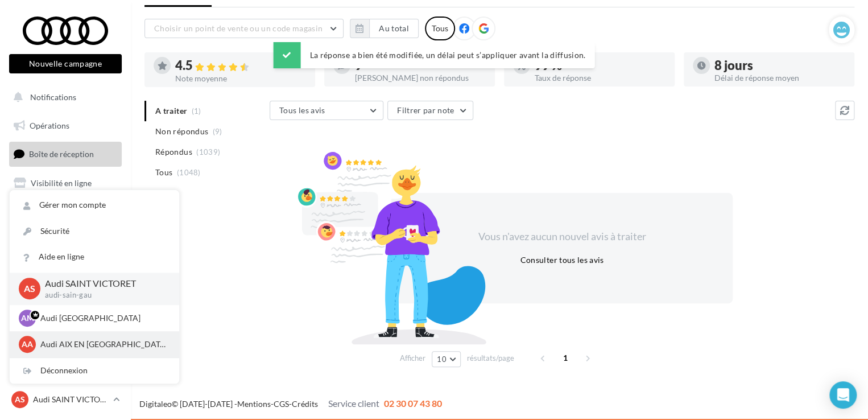  Describe the element at coordinates (430, 110) in the screenshot. I see `button: Filtrer par note` at that location.